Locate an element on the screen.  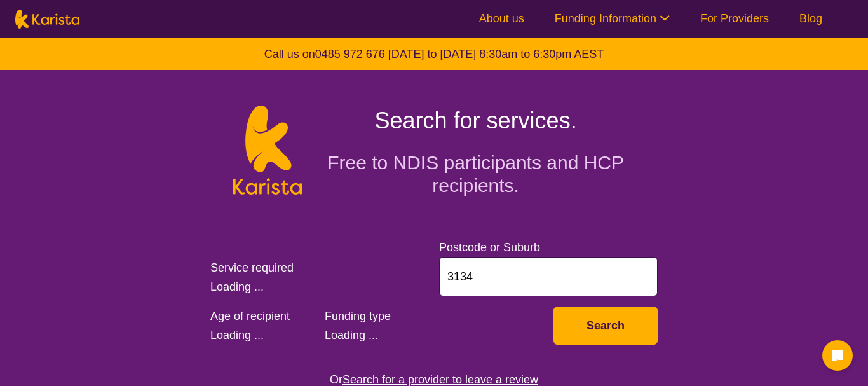
button: Search is located at coordinates (605, 326).